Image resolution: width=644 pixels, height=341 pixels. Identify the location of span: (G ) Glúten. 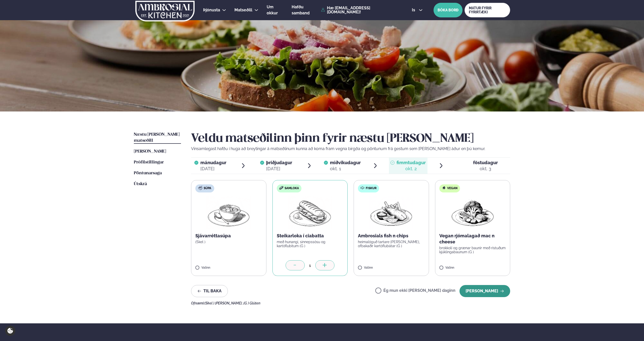
(252, 303).